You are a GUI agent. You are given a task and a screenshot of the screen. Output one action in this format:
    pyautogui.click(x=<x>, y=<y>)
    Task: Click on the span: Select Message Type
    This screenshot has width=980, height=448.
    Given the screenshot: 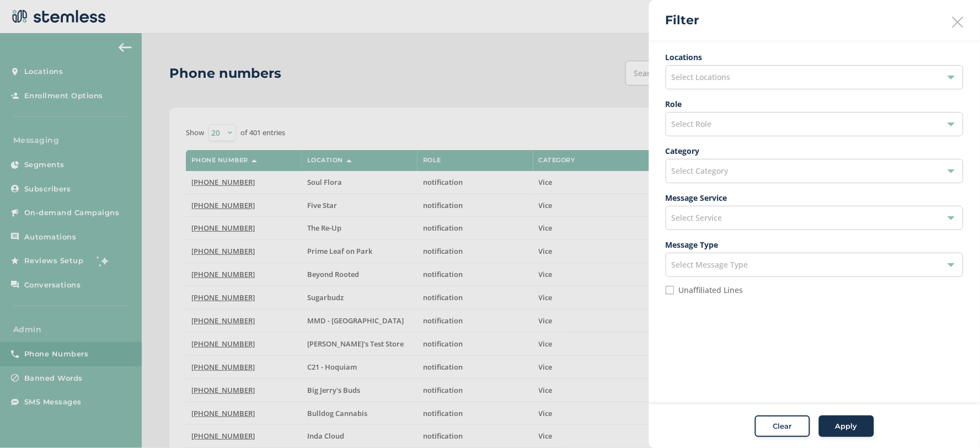 What is the action you would take?
    pyautogui.click(x=710, y=264)
    